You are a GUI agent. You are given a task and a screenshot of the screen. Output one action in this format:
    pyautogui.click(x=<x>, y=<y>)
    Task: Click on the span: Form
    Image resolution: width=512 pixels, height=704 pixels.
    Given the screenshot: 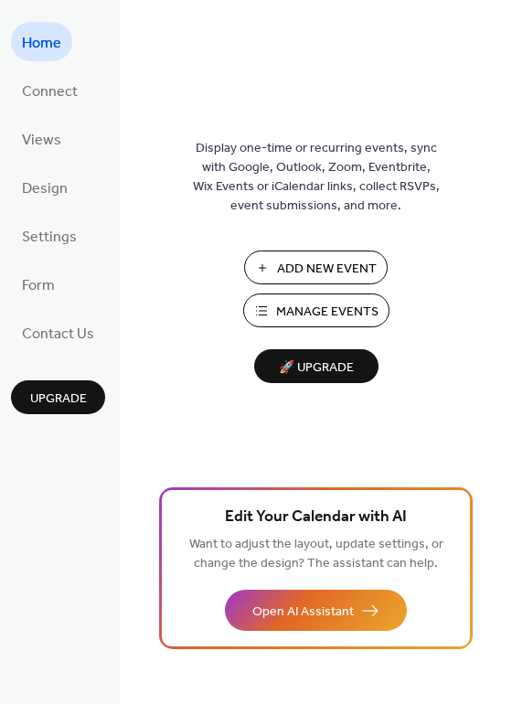 What is the action you would take?
    pyautogui.click(x=38, y=285)
    